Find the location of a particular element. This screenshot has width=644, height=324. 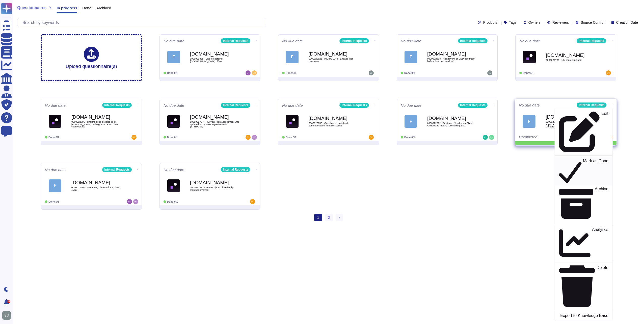

span: 0000022607 - Streaming platform for a client event is located at coordinates (96, 189).